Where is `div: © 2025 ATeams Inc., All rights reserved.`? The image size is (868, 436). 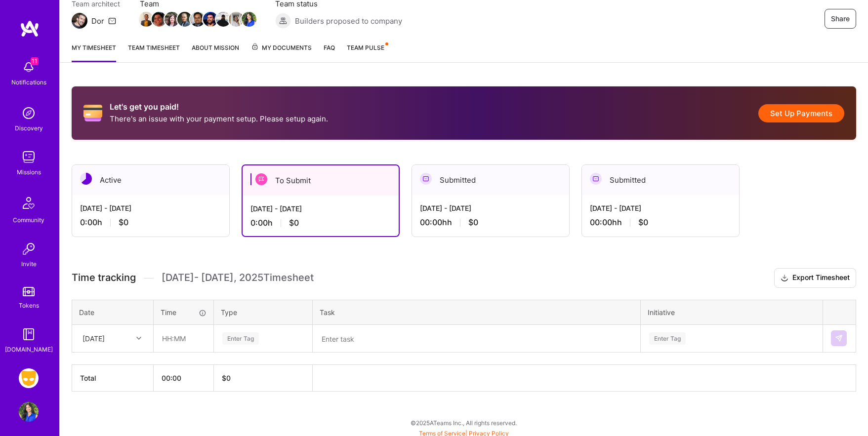 div: © 2025 ATeams Inc., All rights reserved. is located at coordinates (464, 423).